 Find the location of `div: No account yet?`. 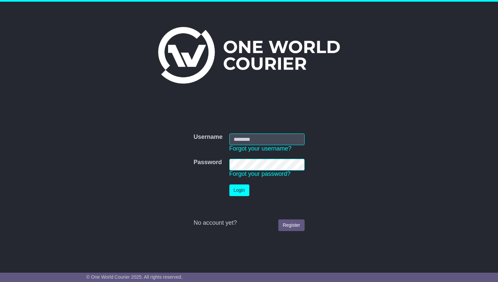

div: No account yet? is located at coordinates (249, 223).